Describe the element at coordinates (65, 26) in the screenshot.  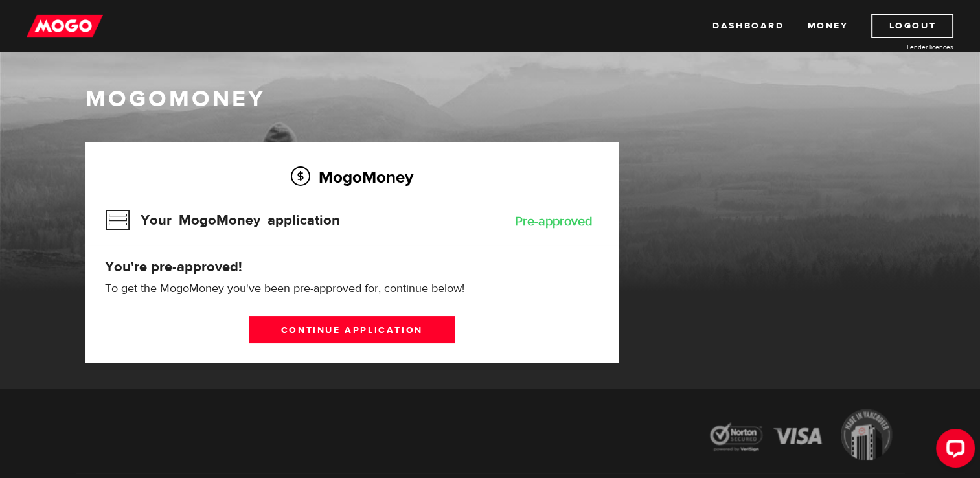
I see `img: mogo_logo-11ee424be714fa7cbb0f0f49df9e16ec.png` at that location.